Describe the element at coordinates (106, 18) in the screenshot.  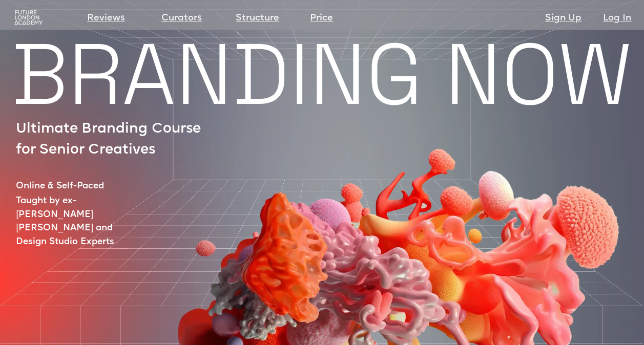
I see `a: Reviews` at that location.